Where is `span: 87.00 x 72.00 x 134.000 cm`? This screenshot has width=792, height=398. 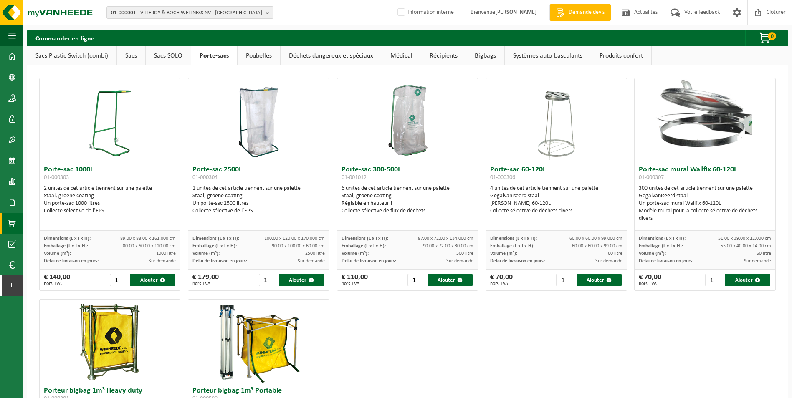 span: 87.00 x 72.00 x 134.000 cm is located at coordinates (446, 239).